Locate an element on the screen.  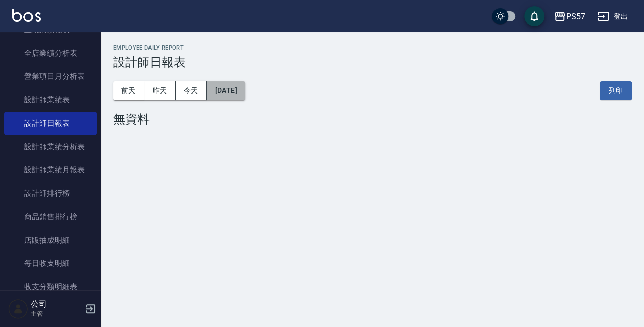
a: 設計師業績分析表 is located at coordinates (50, 147).